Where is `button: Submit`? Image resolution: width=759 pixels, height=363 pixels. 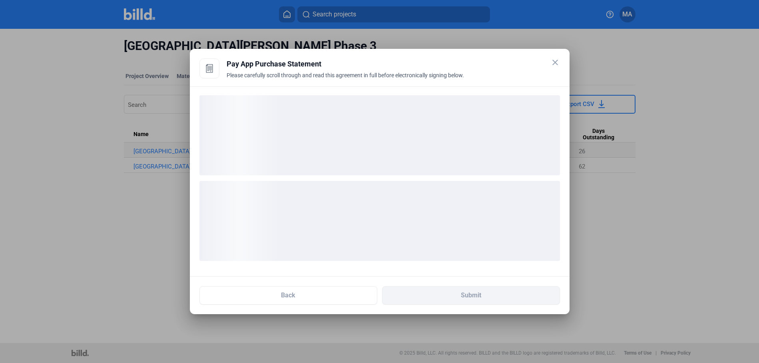 button: Submit is located at coordinates (471, 295).